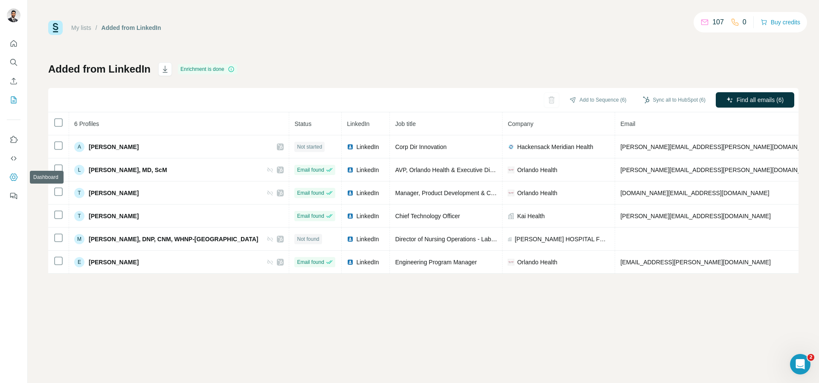 This screenshot has width=819, height=383. I want to click on div: Added from LinkedIn, so click(131, 28).